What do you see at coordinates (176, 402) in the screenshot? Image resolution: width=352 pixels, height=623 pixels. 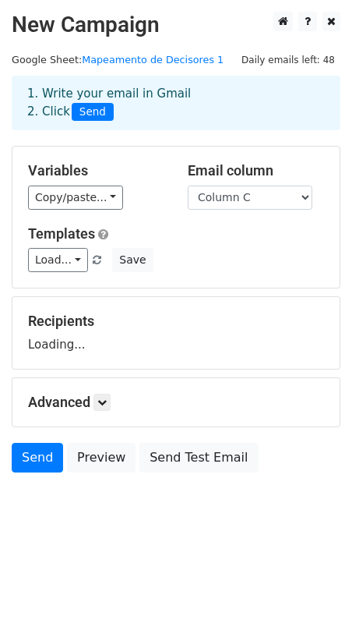 I see `h5: Advanced` at bounding box center [176, 402].